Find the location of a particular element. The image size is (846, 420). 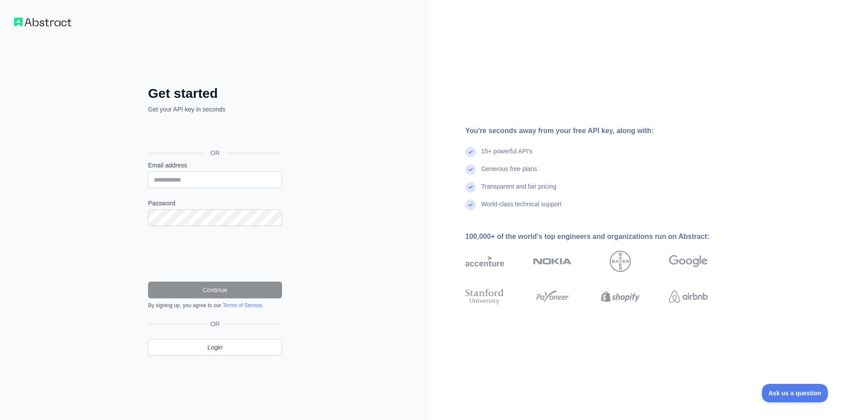

div: You're seconds away from your free API key, along with: is located at coordinates (601, 131).